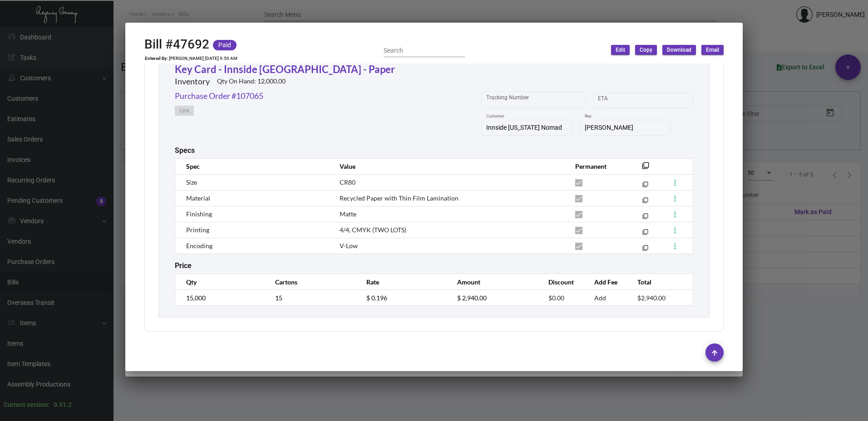 The height and width of the screenshot is (421, 868). Describe the element at coordinates (219, 96) in the screenshot. I see `a: Purchase Order #107065` at that location.